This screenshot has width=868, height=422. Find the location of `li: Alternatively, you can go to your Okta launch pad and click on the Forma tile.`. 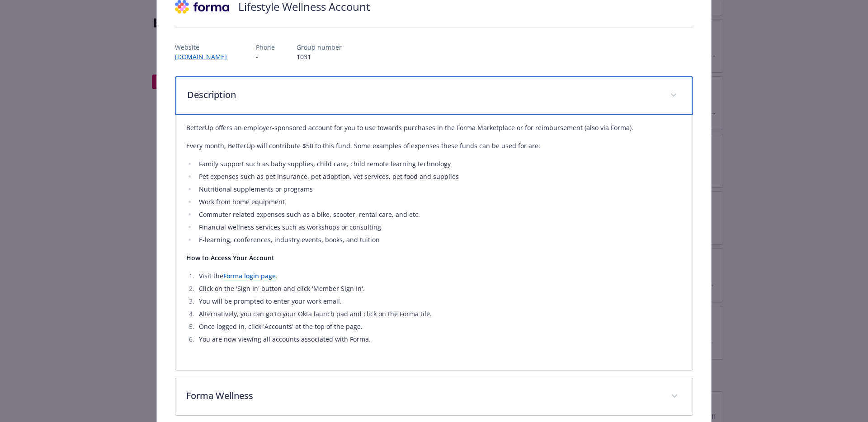

li: Alternatively, you can go to your Okta launch pad and click on the Forma tile. is located at coordinates (439, 314).